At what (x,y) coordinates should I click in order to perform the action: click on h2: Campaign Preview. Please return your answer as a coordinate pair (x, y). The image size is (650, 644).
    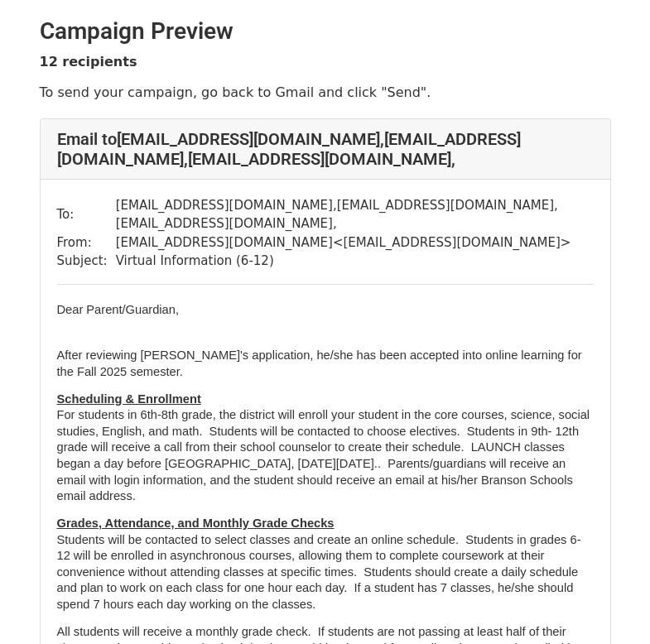
    Looking at the image, I should click on (325, 31).